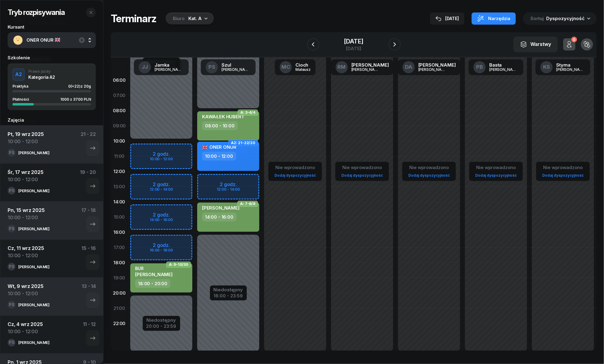  Describe the element at coordinates (243, 143) in the screenshot. I see `span: A2: 21-22/20` at that location.